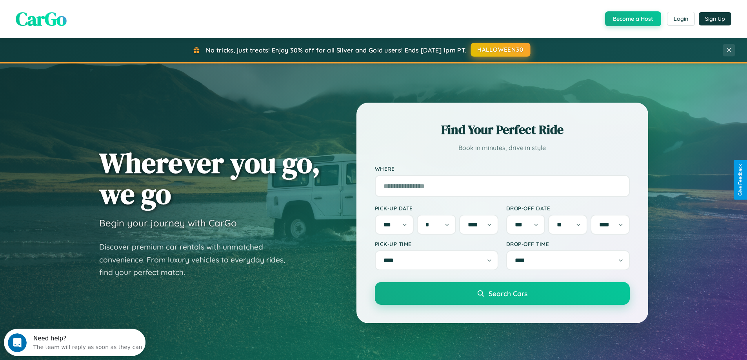  I want to click on div: The team will reply as soon as they can, so click(84, 17).